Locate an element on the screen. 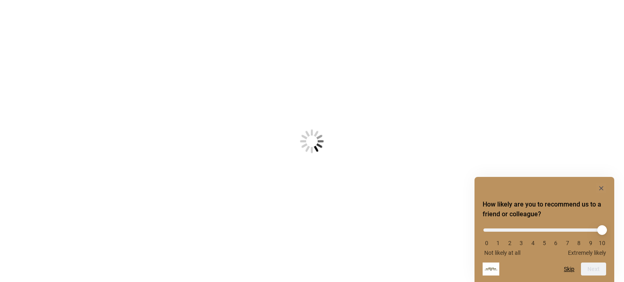 This screenshot has width=624, height=282. li: 8 is located at coordinates (579, 243).